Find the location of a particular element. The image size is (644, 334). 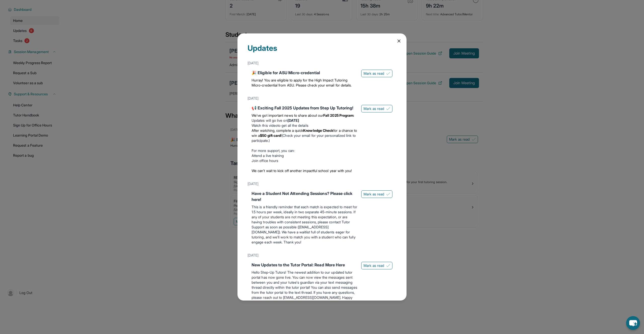

strong: Fall 2025 Program: is located at coordinates (338, 115).